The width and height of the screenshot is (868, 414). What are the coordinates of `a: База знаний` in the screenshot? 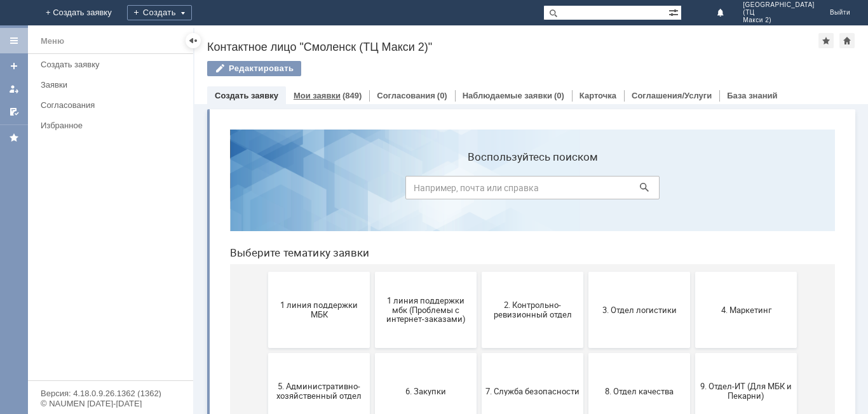 It's located at (751, 96).